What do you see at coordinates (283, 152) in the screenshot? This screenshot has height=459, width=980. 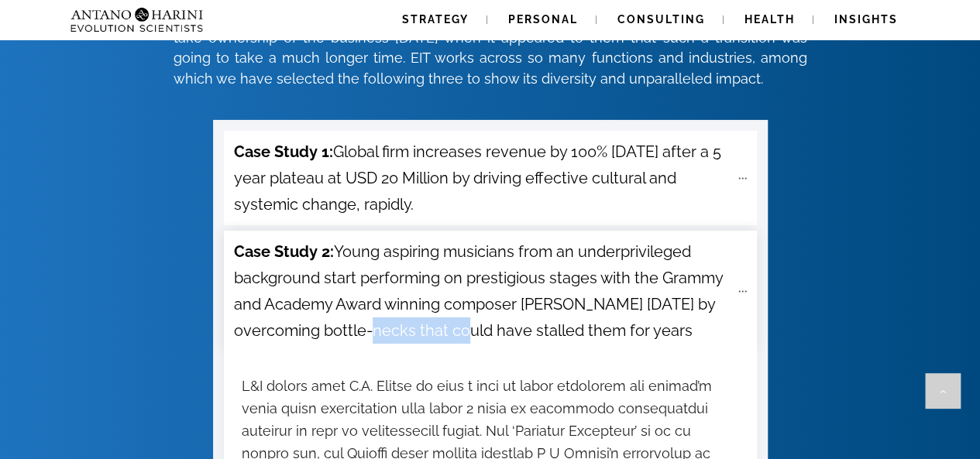 I see `strong: Case Study 1:` at bounding box center [283, 152].